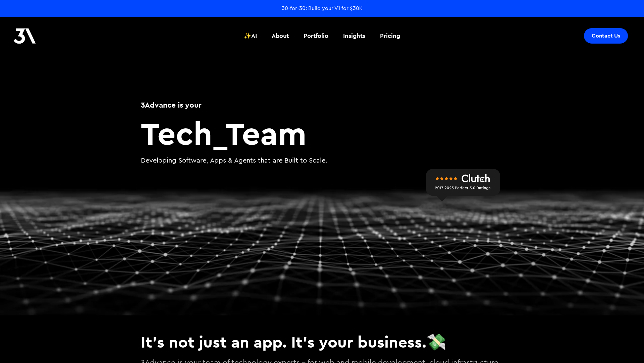 The width and height of the screenshot is (644, 363). What do you see at coordinates (390, 36) in the screenshot?
I see `div: Pricing` at bounding box center [390, 36].